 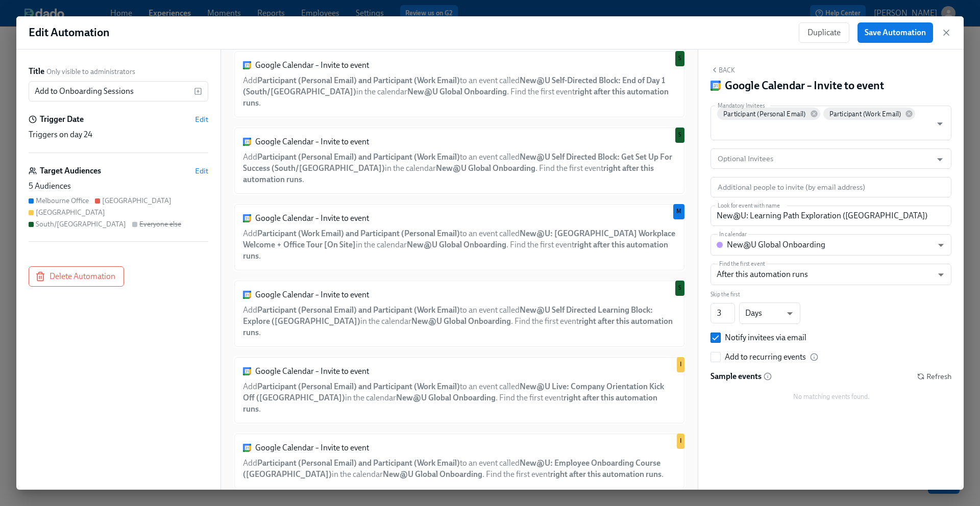 What do you see at coordinates (70, 171) in the screenshot?
I see `h6: Target Audiences` at bounding box center [70, 171].